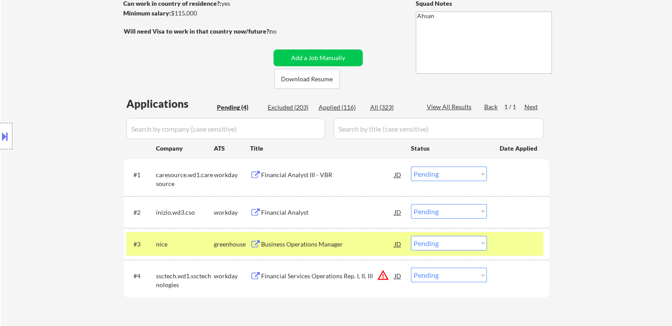  I want to click on strong: Will need Visa to work in that country now/future?:, so click(197, 31).